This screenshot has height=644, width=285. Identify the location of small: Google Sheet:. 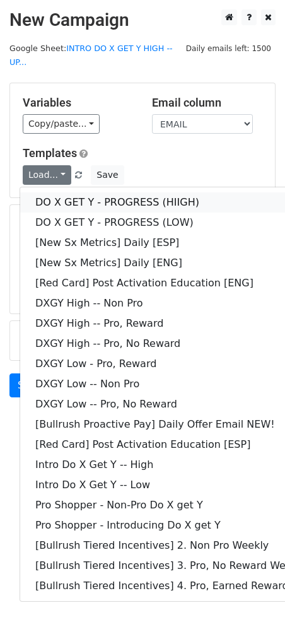
(91, 55).